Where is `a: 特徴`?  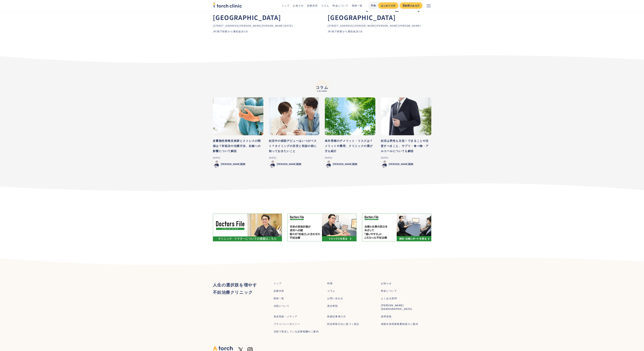 a: 特徴 is located at coordinates (330, 283).